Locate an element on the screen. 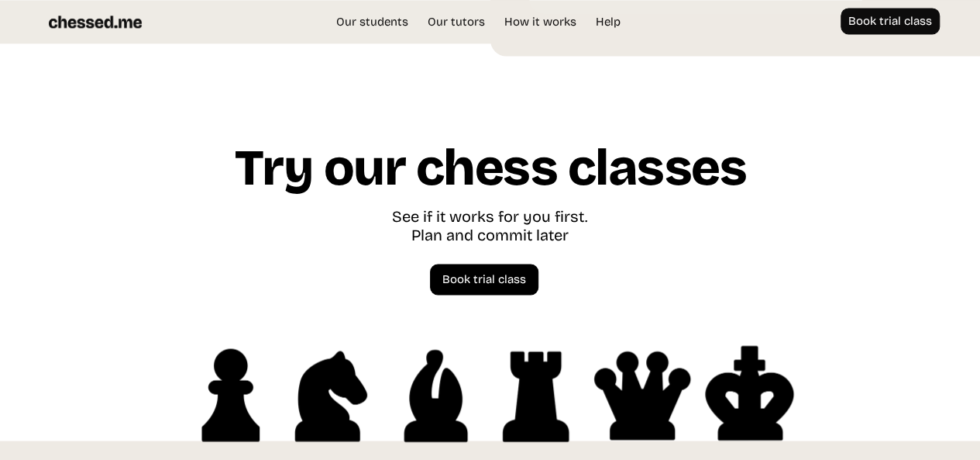 The image size is (980, 460). a: Help is located at coordinates (608, 22).